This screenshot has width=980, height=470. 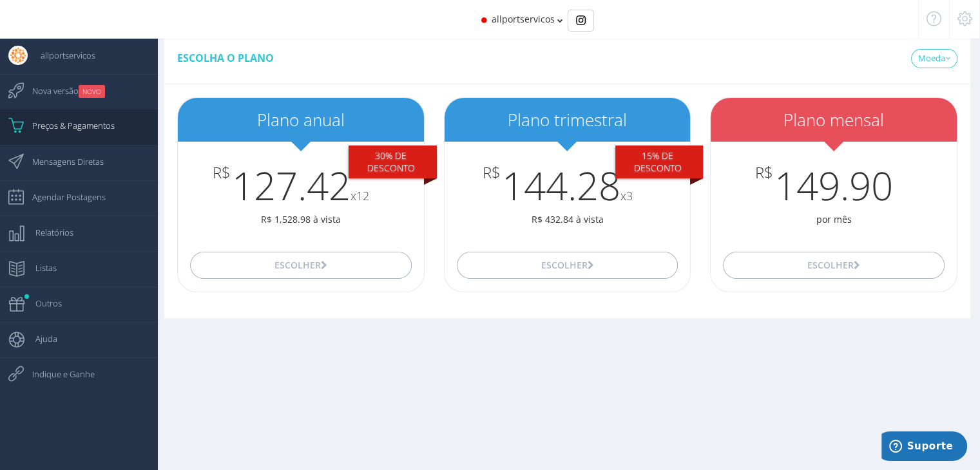 What do you see at coordinates (833, 220) in the screenshot?
I see `p: por mês` at bounding box center [833, 220].